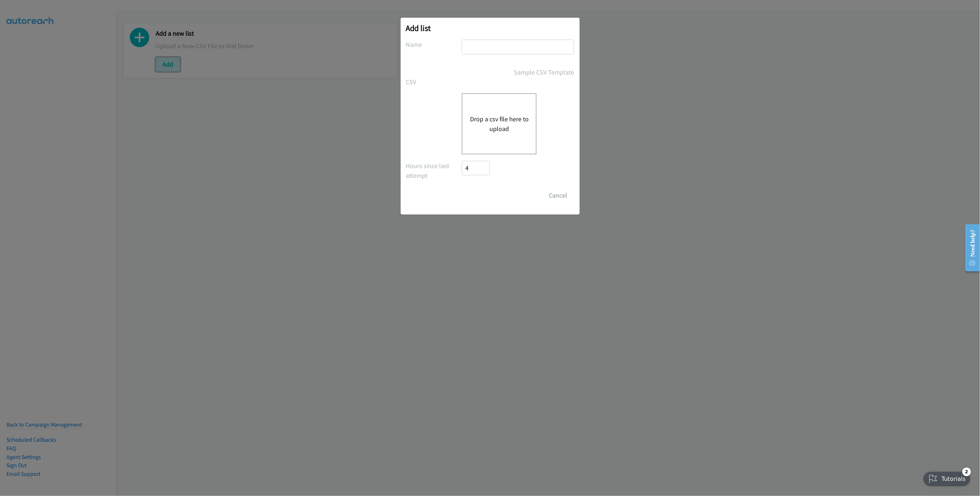 The image size is (980, 496). I want to click on div: Need help?, so click(13, 24).